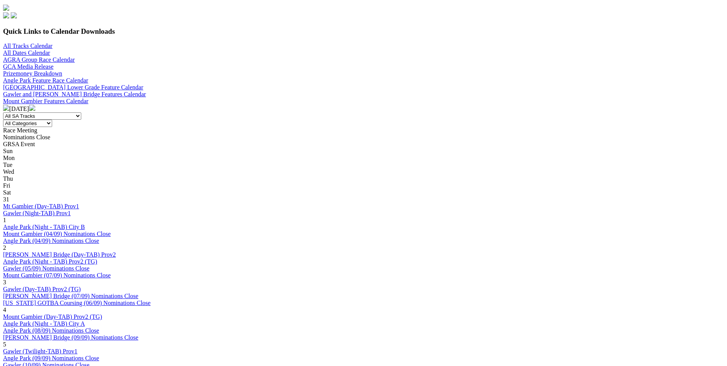 This screenshot has width=727, height=366. What do you see at coordinates (364, 186) in the screenshot?
I see `div: Fri` at bounding box center [364, 186].